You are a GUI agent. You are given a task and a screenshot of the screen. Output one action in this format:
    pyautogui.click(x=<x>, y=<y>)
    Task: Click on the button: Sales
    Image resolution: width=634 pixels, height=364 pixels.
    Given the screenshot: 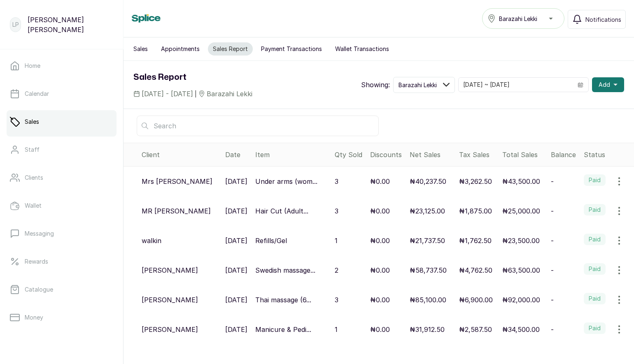 What is the action you would take?
    pyautogui.click(x=141, y=49)
    